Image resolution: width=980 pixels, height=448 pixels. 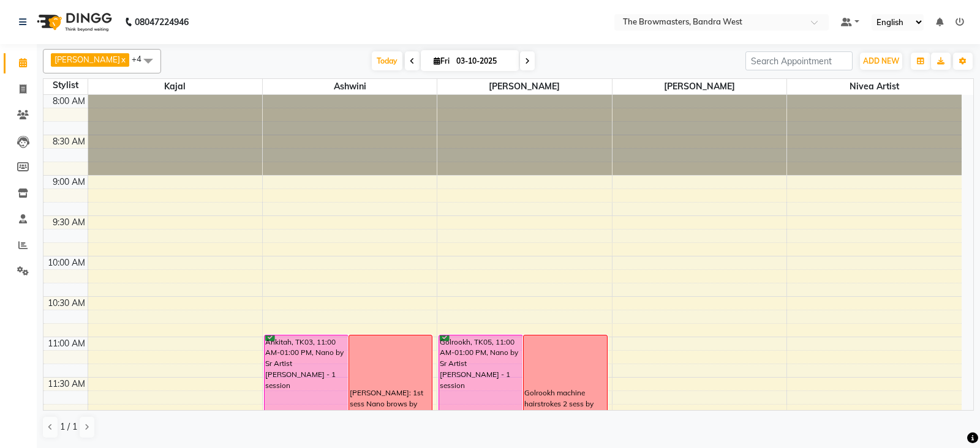 I want to click on div: 9:30 AM, so click(x=69, y=222).